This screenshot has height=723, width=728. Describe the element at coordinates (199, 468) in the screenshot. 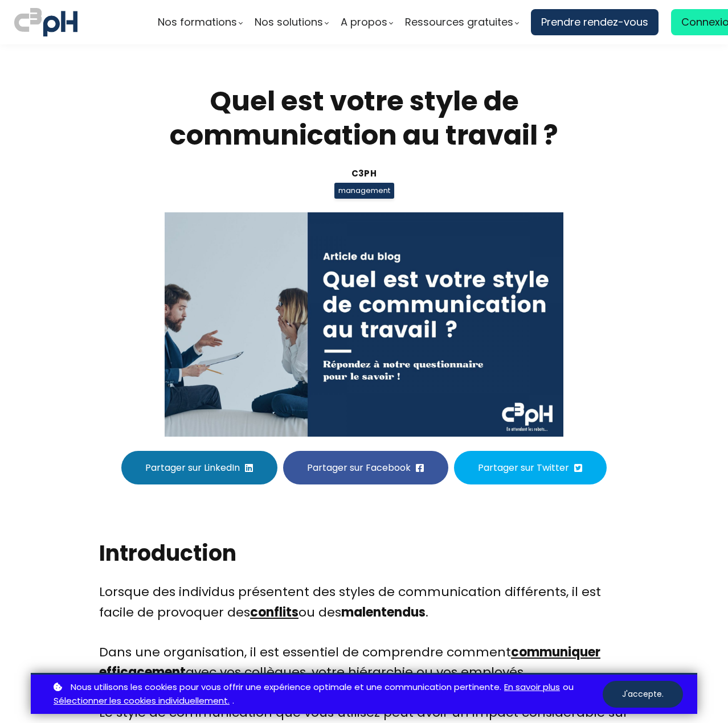

I see `button: Partager sur LinkedIn` at that location.